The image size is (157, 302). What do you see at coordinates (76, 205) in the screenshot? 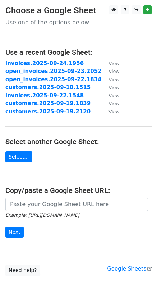
I see `input: Paste your Google Sheet URL here` at bounding box center [76, 205].